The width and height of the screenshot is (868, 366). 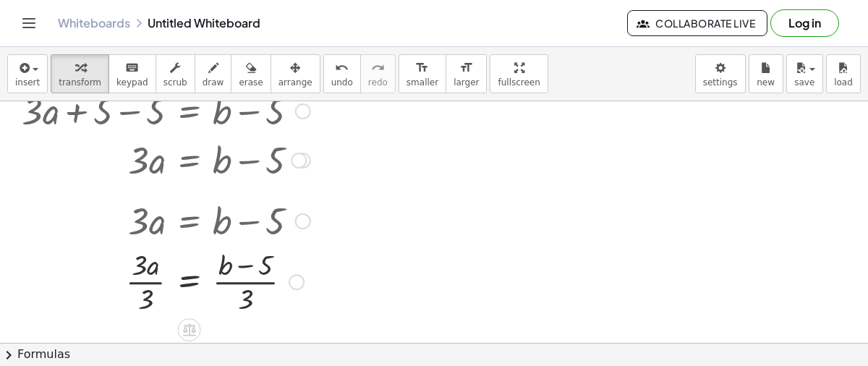 What do you see at coordinates (805, 24) in the screenshot?
I see `button: Log in` at bounding box center [805, 24].